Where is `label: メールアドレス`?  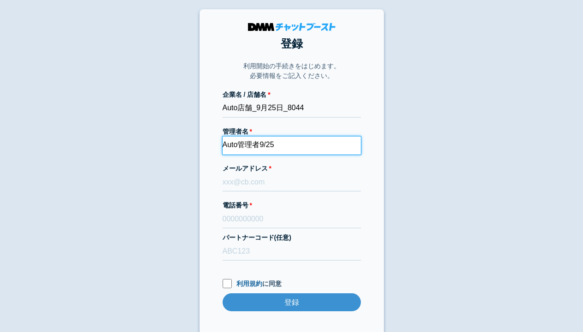 label: メールアドレス is located at coordinates (292, 168).